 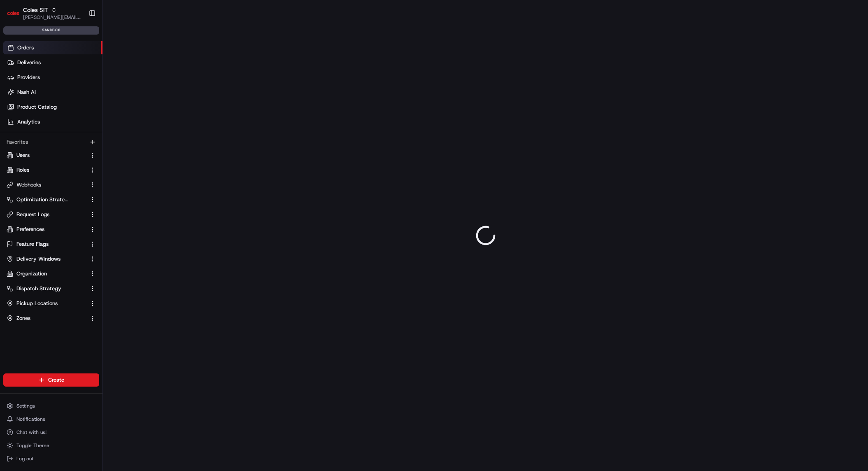 I want to click on a: Product Catalog, so click(x=52, y=107).